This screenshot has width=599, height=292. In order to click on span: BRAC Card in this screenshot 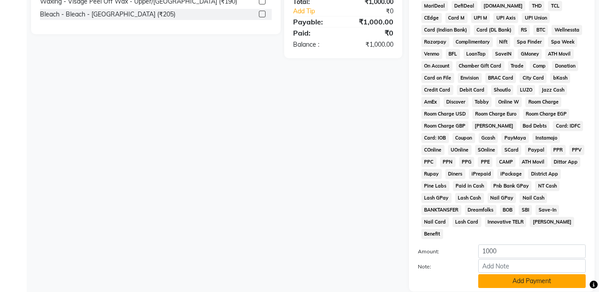, I will do `click(501, 78)`.